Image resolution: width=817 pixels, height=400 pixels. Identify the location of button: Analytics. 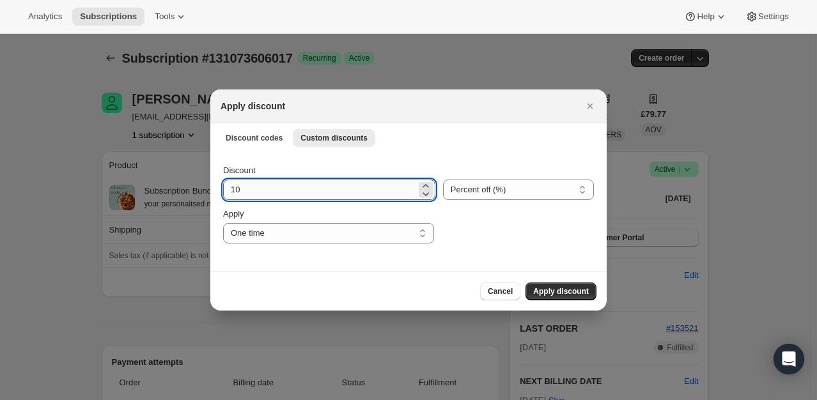
(45, 17).